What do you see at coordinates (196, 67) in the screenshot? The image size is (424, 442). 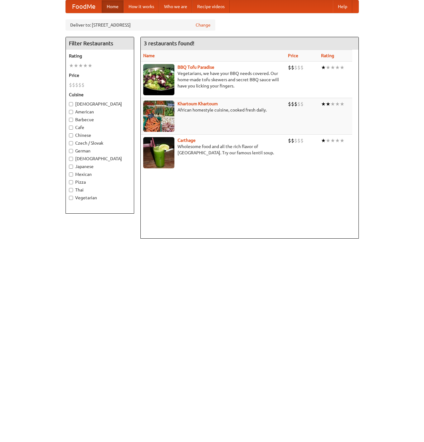 I see `a: BBQ Tofu Paradise` at bounding box center [196, 67].